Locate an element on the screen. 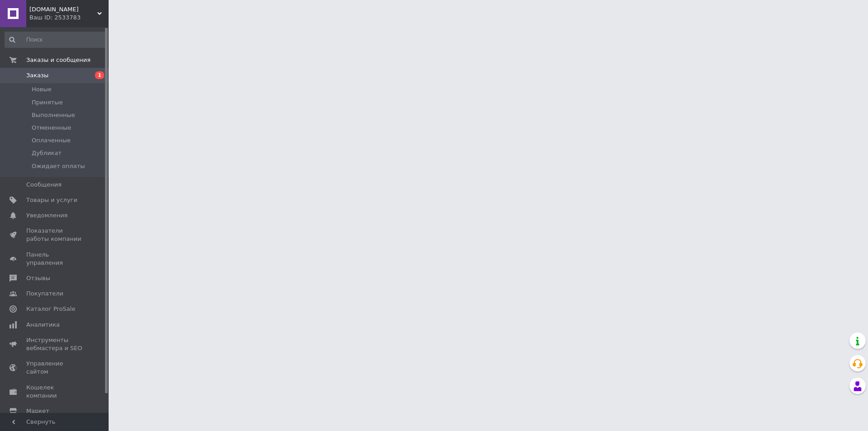  span: Управление сайтом is located at coordinates (54, 368).